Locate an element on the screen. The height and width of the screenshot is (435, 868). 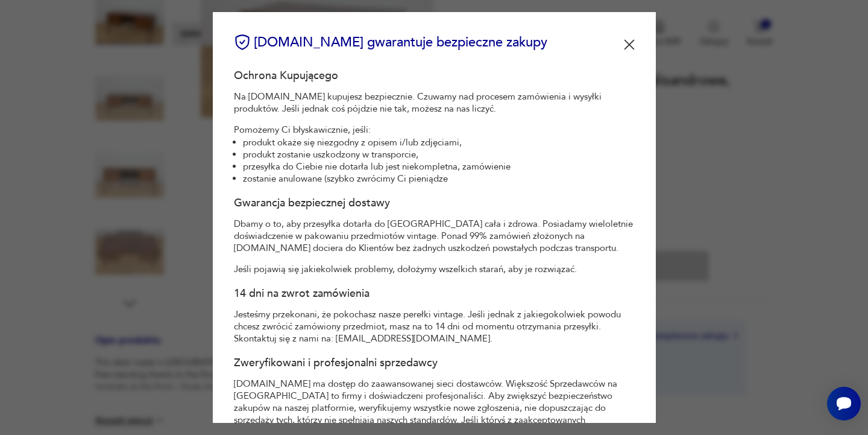
li: produkt okaże się niezgodny z opisem i/lub zdjęciami, is located at coordinates (439, 142).